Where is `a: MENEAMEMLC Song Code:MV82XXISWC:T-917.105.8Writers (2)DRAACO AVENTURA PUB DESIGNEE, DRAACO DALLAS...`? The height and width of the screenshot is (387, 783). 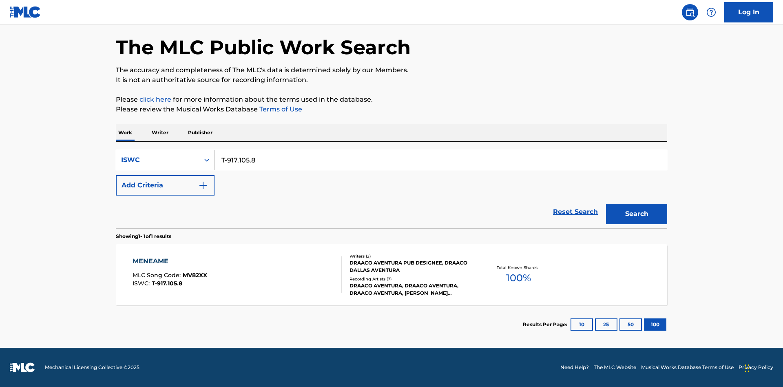
a: MENEAMEMLC Song Code:MV82XXISWC:T-917.105.8Writers (2)DRAACO AVENTURA PUB DESIGNEE, DRAACO DALLAS... is located at coordinates (392, 275).